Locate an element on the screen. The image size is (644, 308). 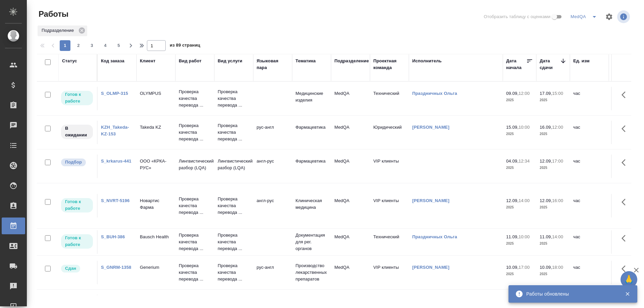
span: Посмотреть информацию is located at coordinates (624, 17).